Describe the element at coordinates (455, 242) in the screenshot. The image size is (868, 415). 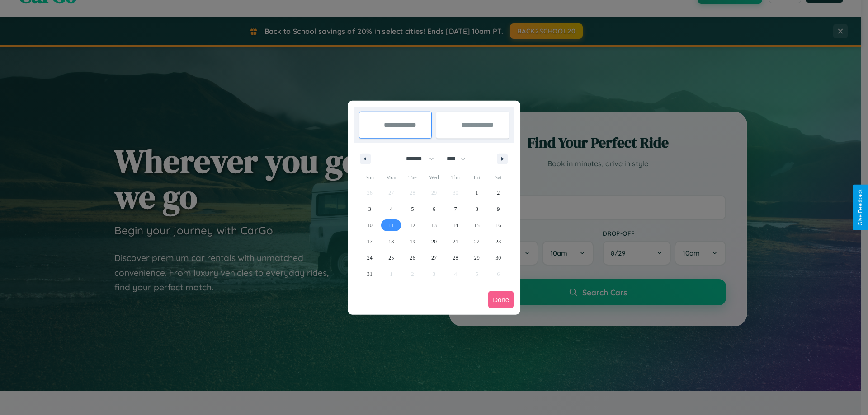
I see `span: 21` at that location.